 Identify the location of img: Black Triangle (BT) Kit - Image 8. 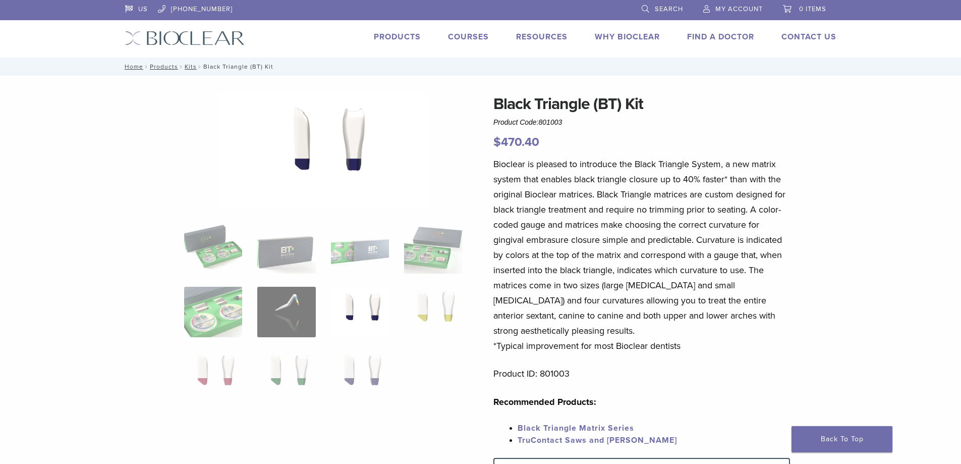
(433, 312).